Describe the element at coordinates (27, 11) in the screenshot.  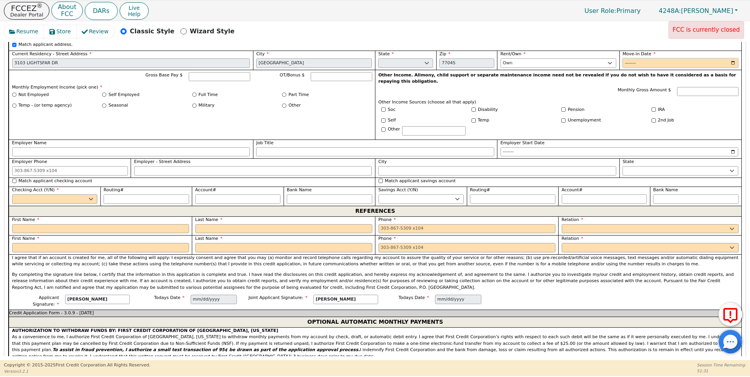
I see `a: FCCEZ®Dealer Portal` at that location.